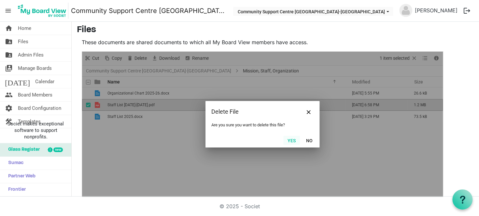 Image resolution: width=479 pixels, height=216 pixels. Describe the element at coordinates (252, 112) in the screenshot. I see `div: Delete File` at that location.